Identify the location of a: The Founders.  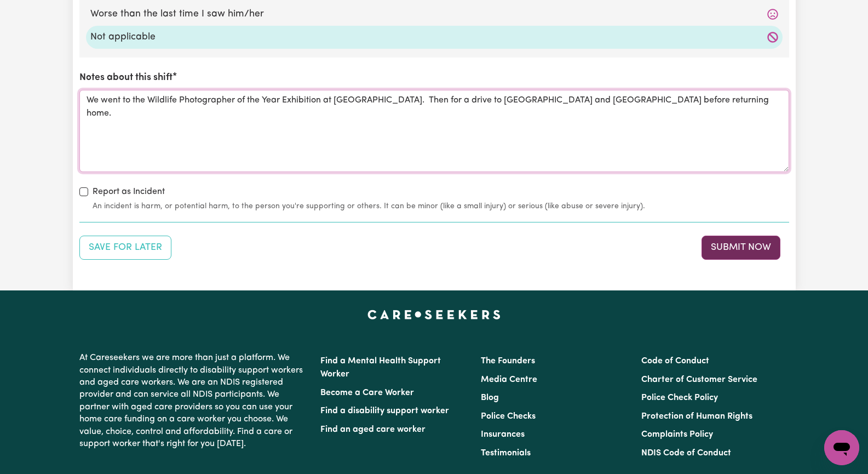
(508, 361).